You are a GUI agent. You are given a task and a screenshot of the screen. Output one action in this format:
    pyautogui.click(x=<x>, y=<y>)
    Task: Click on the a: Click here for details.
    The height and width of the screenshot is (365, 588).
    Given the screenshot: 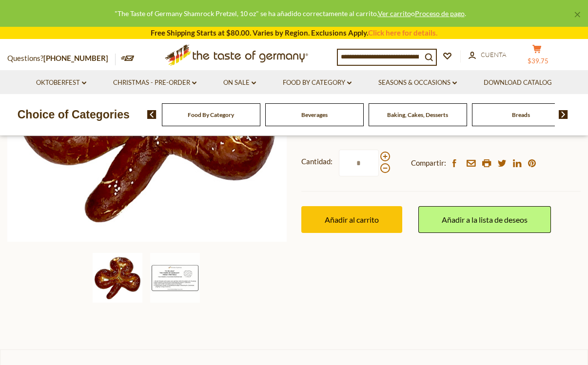 What is the action you would take?
    pyautogui.click(x=403, y=33)
    